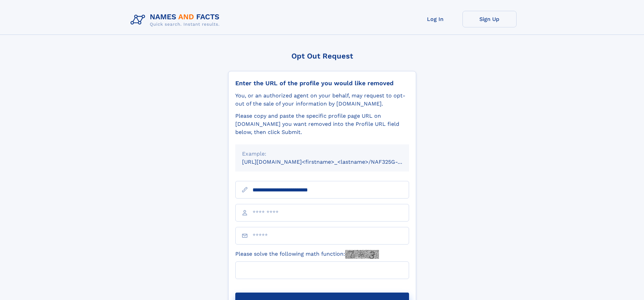 This screenshot has height=300, width=644. Describe the element at coordinates (489, 19) in the screenshot. I see `a: Sign Up` at that location.